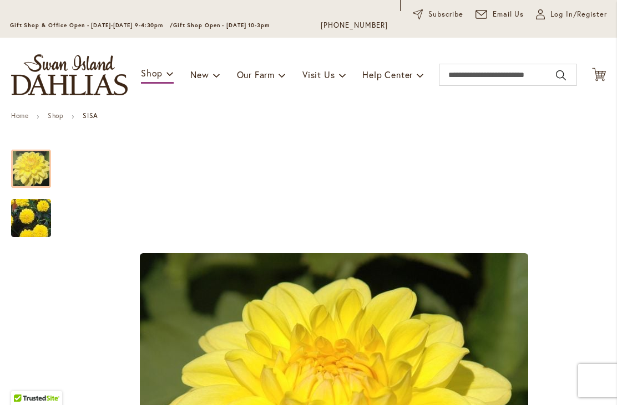  Describe the element at coordinates (445, 14) in the screenshot. I see `span: Subscribe` at that location.